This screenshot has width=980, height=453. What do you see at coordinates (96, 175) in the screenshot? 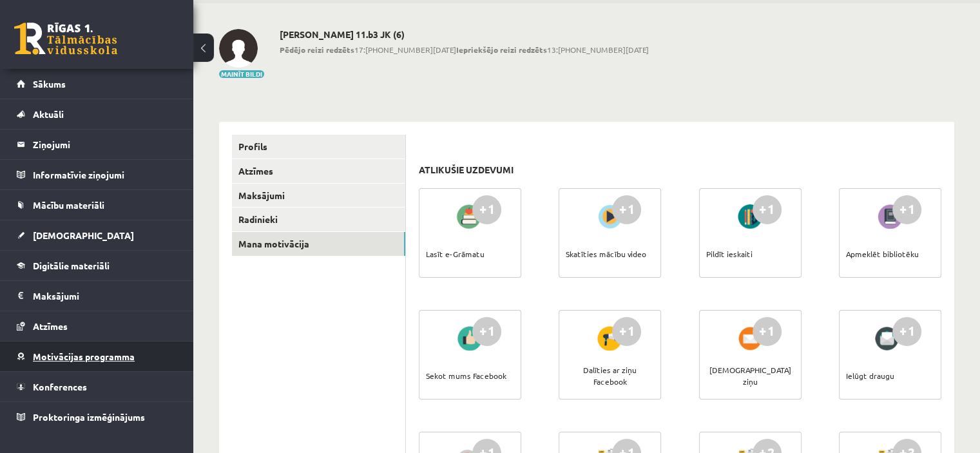
I see `a: Informatīvie ziņojumi` at bounding box center [96, 175].